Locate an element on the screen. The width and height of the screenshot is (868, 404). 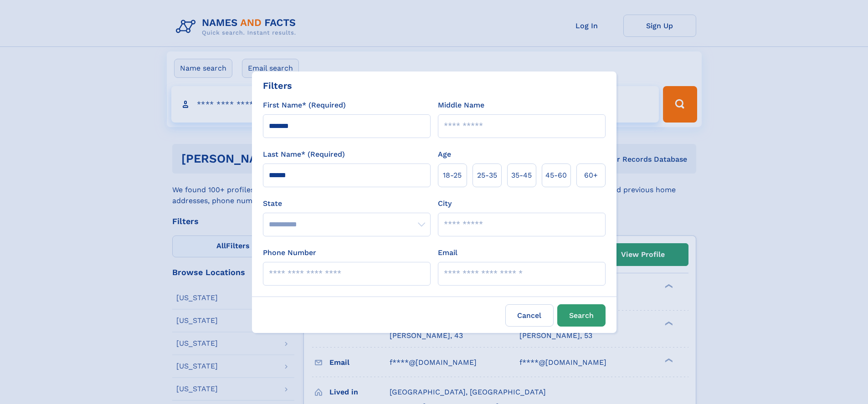
div: Filters is located at coordinates (277, 86).